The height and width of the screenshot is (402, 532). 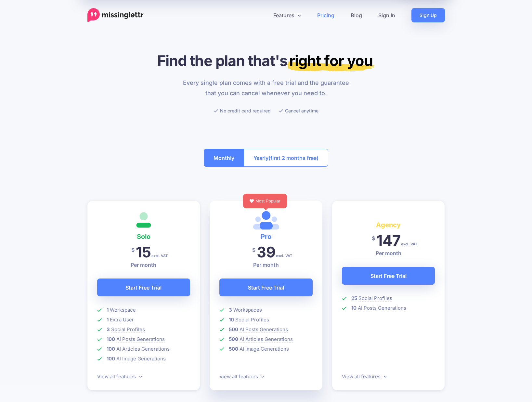 What do you see at coordinates (115, 16) in the screenshot?
I see `a: Home` at bounding box center [115, 16].